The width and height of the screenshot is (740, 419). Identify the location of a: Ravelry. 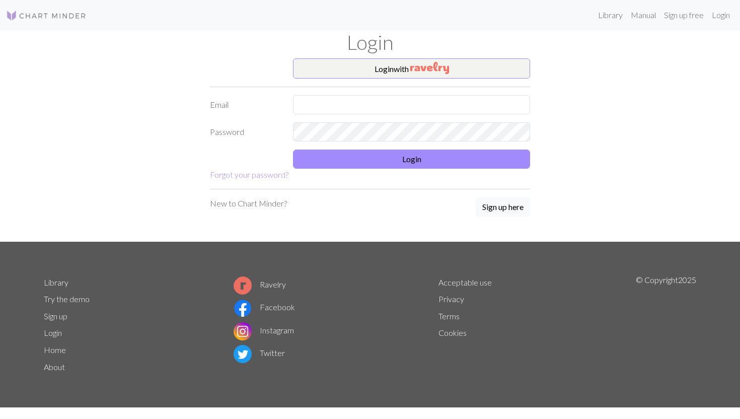
(260, 284).